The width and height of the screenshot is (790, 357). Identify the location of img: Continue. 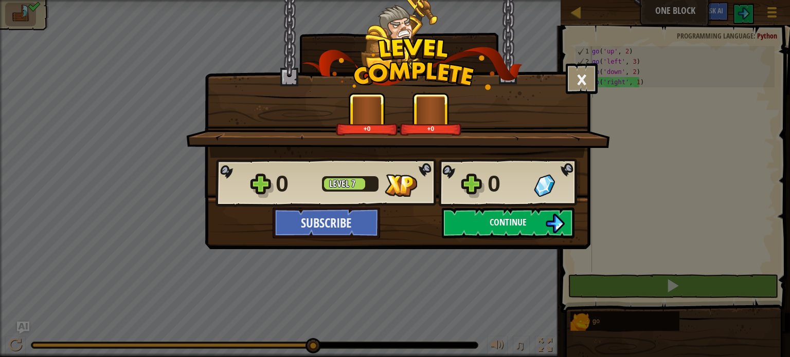
(555, 224).